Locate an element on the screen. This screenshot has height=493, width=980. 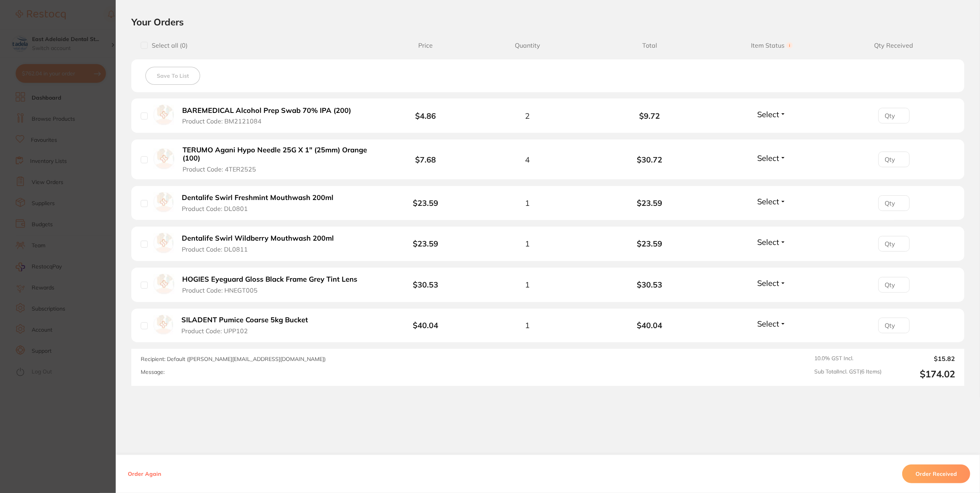
span: Quantity is located at coordinates (527, 45).